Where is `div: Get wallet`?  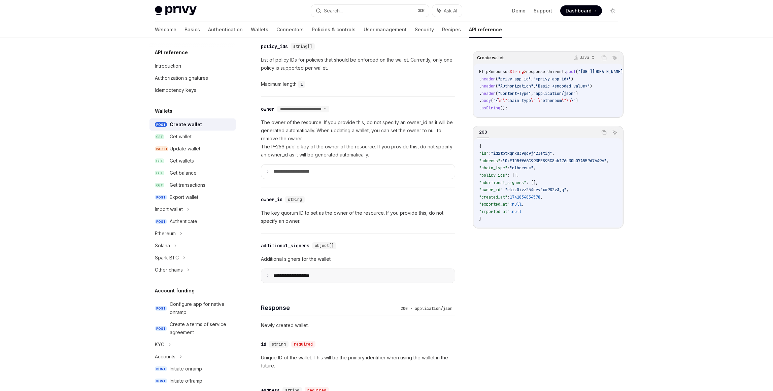 div: Get wallet is located at coordinates (181, 137).